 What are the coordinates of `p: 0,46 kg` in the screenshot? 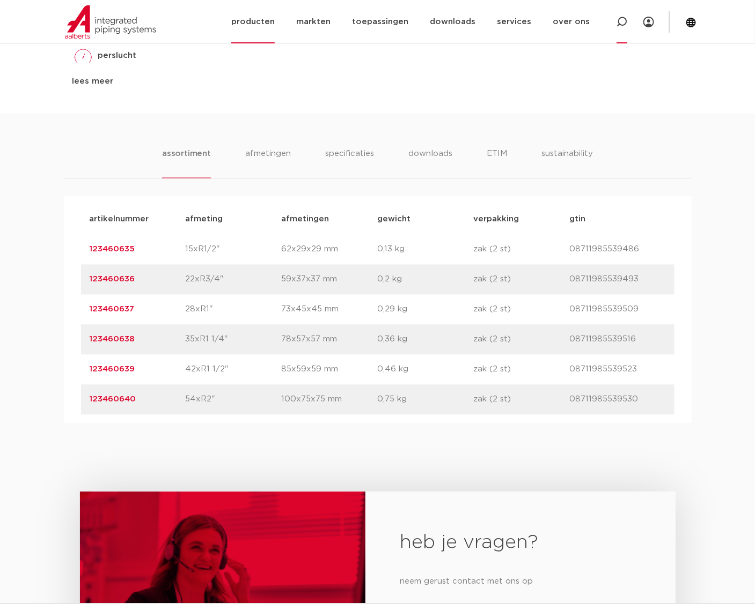 It's located at (425, 370).